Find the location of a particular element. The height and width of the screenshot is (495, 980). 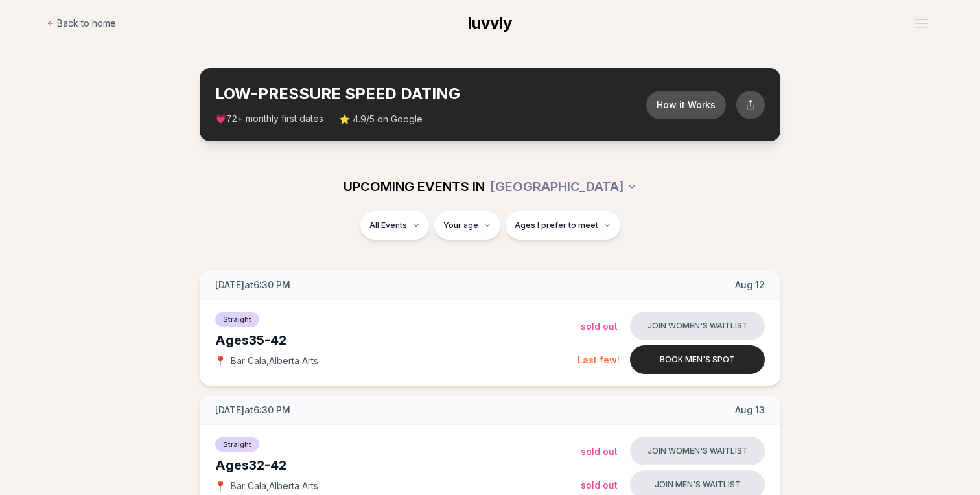

button: All Events is located at coordinates (395, 226).